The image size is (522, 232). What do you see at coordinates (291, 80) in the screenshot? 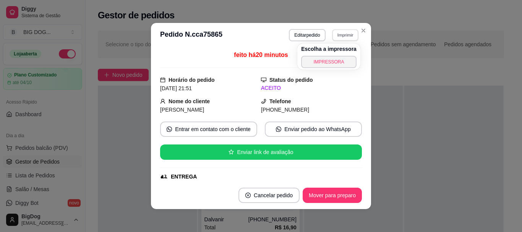
I see `strong: Status do pedido` at bounding box center [291, 80].